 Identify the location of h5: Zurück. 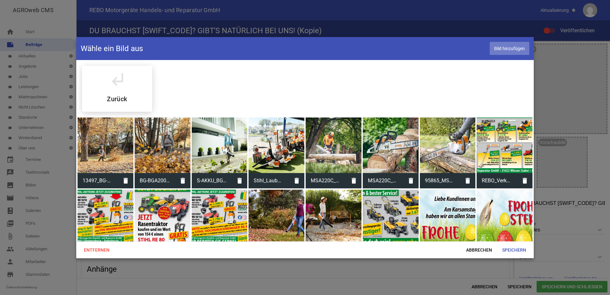
(117, 99).